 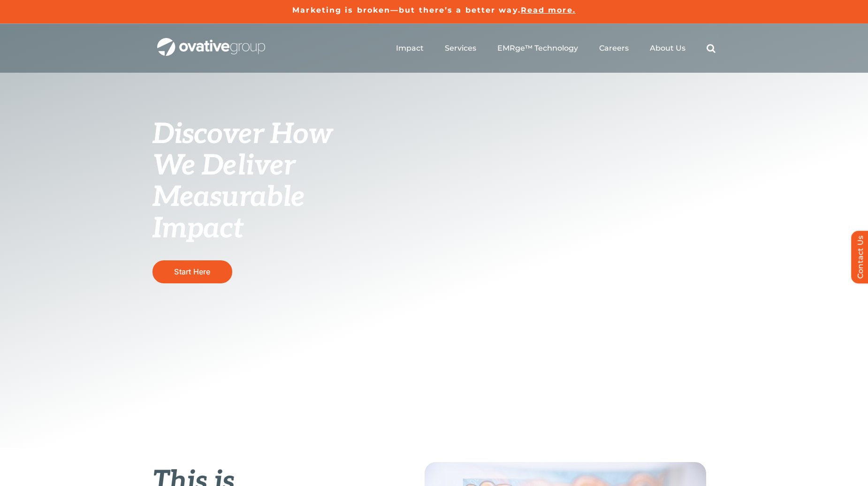 I want to click on a: OG_Full_horizontal_WHT, so click(x=211, y=41).